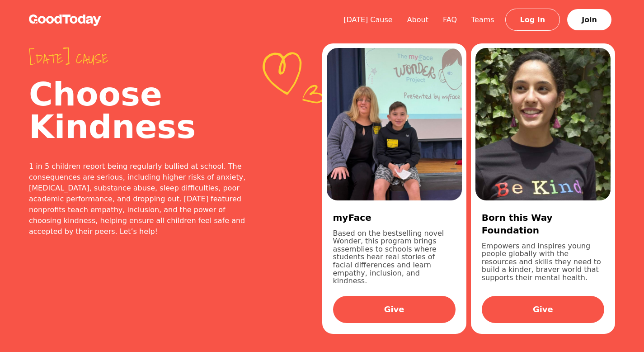 The height and width of the screenshot is (352, 644). What do you see at coordinates (533, 20) in the screenshot?
I see `a: Log In` at bounding box center [533, 20].